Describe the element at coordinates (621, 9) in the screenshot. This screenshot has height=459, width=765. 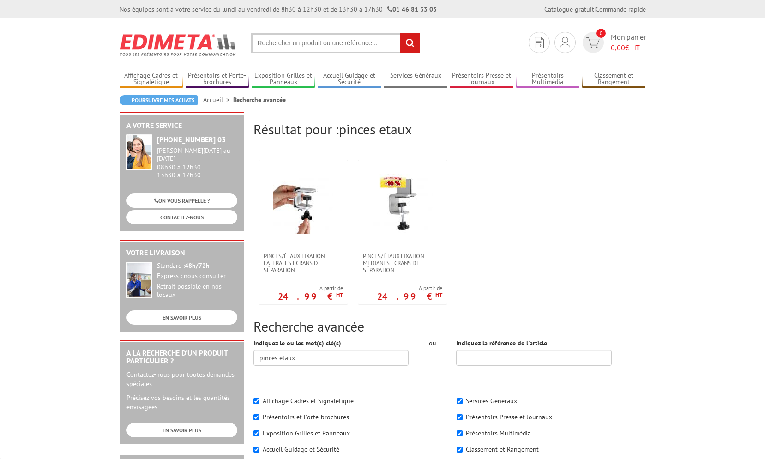
I see `a: Commande rapide` at that location.